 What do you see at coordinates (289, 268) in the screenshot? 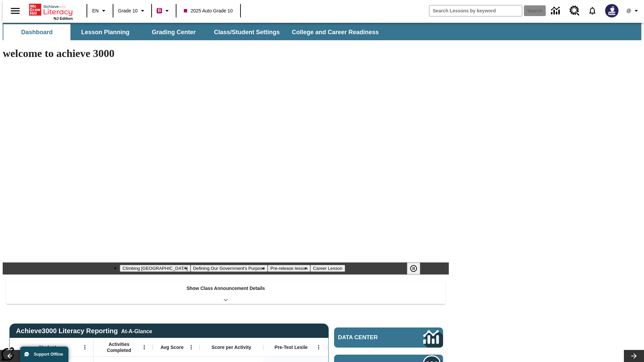
I see `button: Slide 3 Pre-release lesson` at bounding box center [289, 268].